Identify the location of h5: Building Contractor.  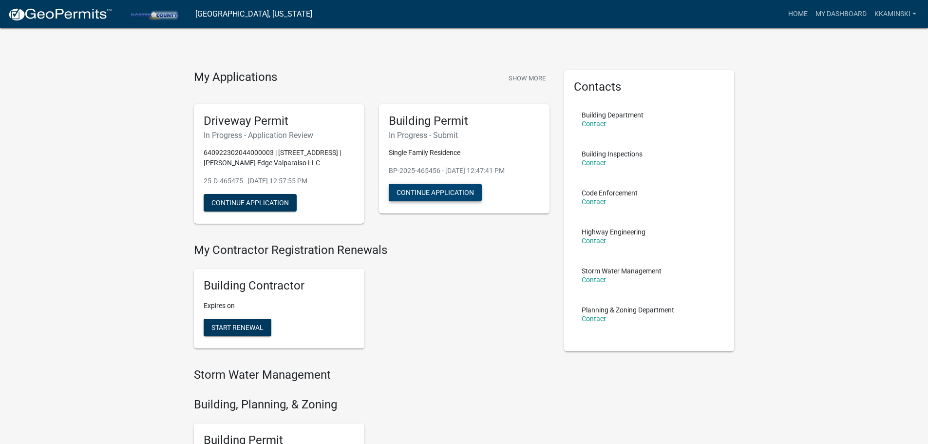
(279, 286).